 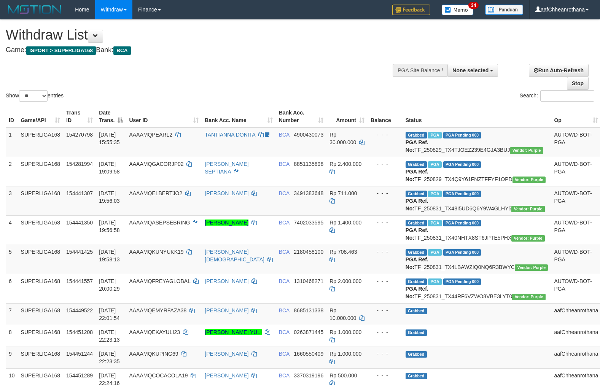 What do you see at coordinates (199, 50) in the screenshot?
I see `h4: Game: Bank:` at bounding box center [199, 50].